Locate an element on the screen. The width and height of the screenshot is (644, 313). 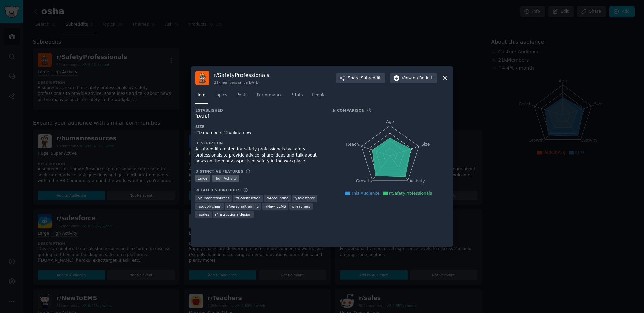
span: Info is located at coordinates (201, 95).